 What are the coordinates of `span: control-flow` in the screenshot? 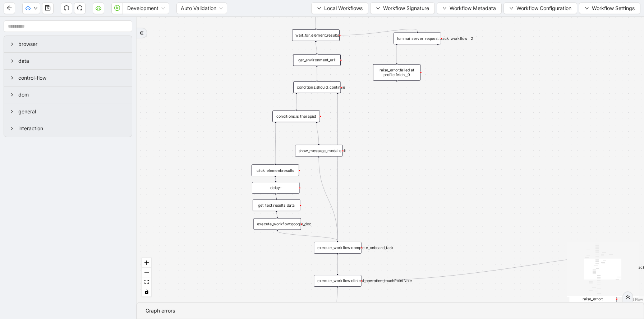 It's located at (72, 78).